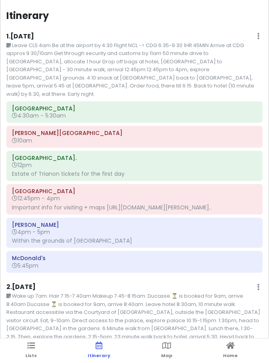 This screenshot has height=363, width=269. Describe the element at coordinates (134, 174) in the screenshot. I see `div: Estate of Trianon tickets for the first day` at that location.